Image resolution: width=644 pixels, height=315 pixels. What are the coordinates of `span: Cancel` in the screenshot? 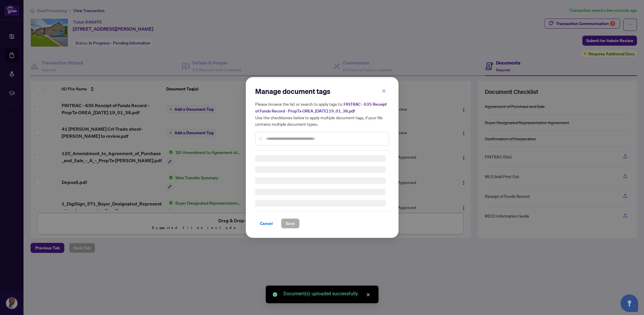 It's located at (266, 223).